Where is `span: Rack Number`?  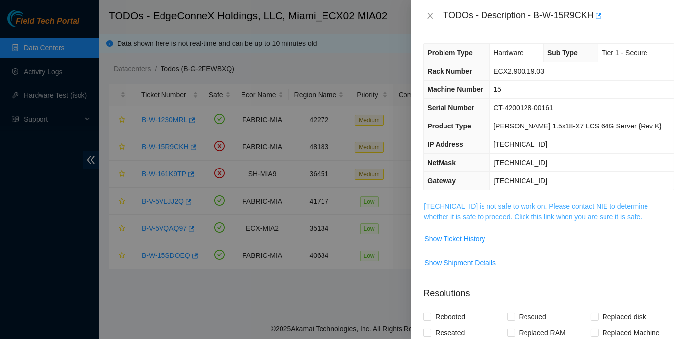 span: Rack Number is located at coordinates (450, 71).